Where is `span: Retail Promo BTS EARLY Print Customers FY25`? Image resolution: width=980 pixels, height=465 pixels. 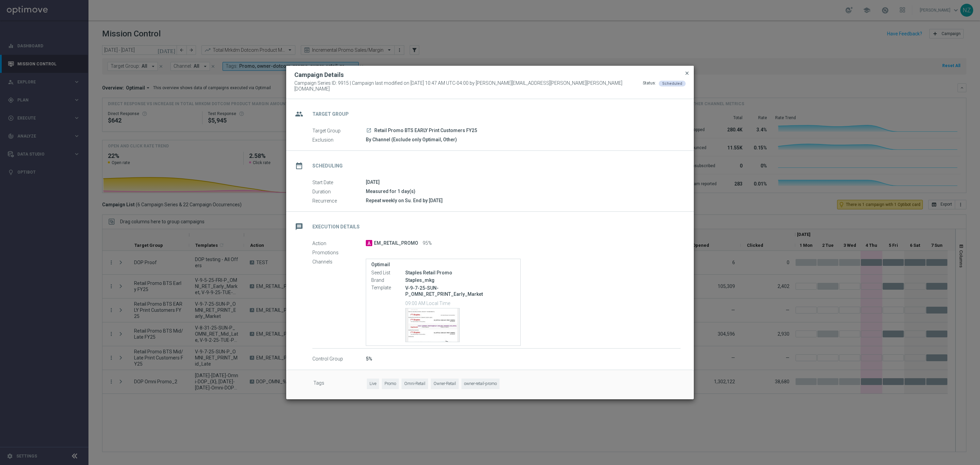
span: Retail Promo BTS EARLY Print Customers FY25 is located at coordinates (425, 130).